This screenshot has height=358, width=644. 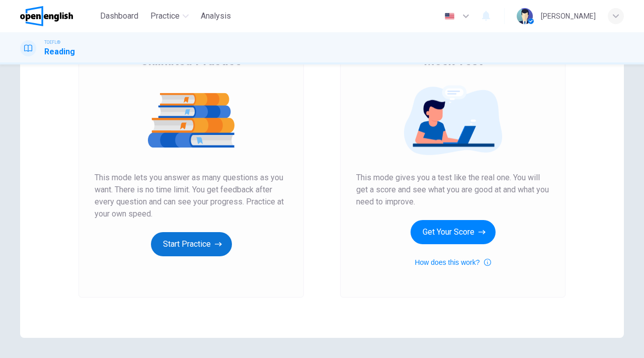 I want to click on button: Analysis, so click(x=216, y=16).